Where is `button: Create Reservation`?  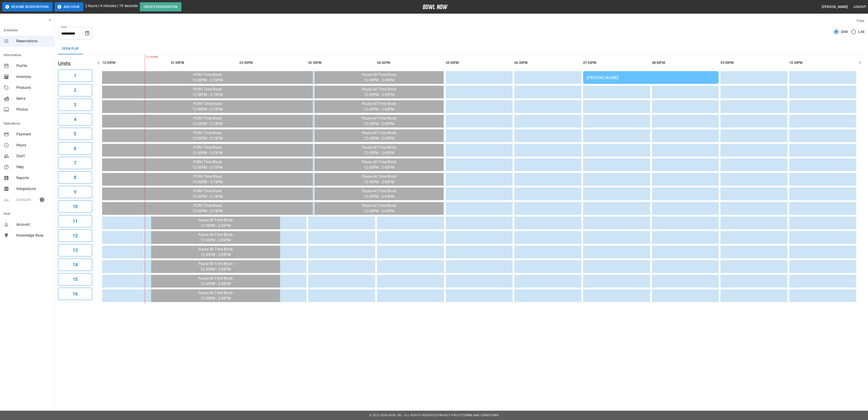 button: Create Reservation is located at coordinates (161, 7).